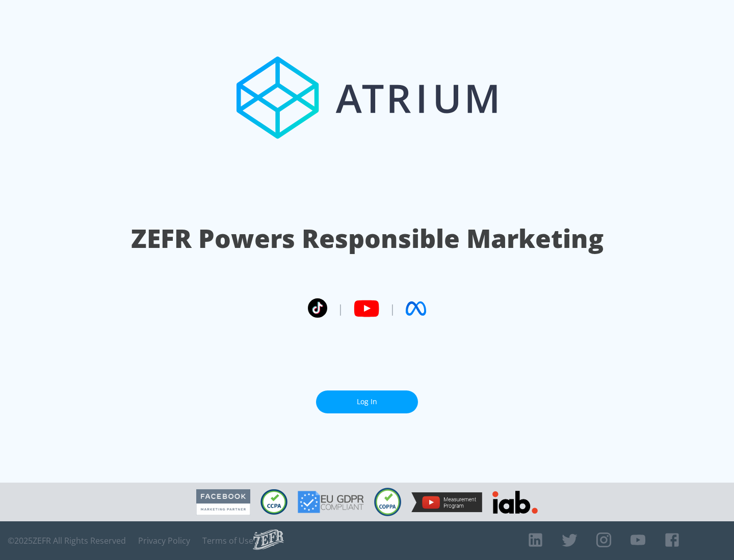  What do you see at coordinates (367, 238) in the screenshot?
I see `h1: ZEFR Powers Responsible Marketing` at bounding box center [367, 238].